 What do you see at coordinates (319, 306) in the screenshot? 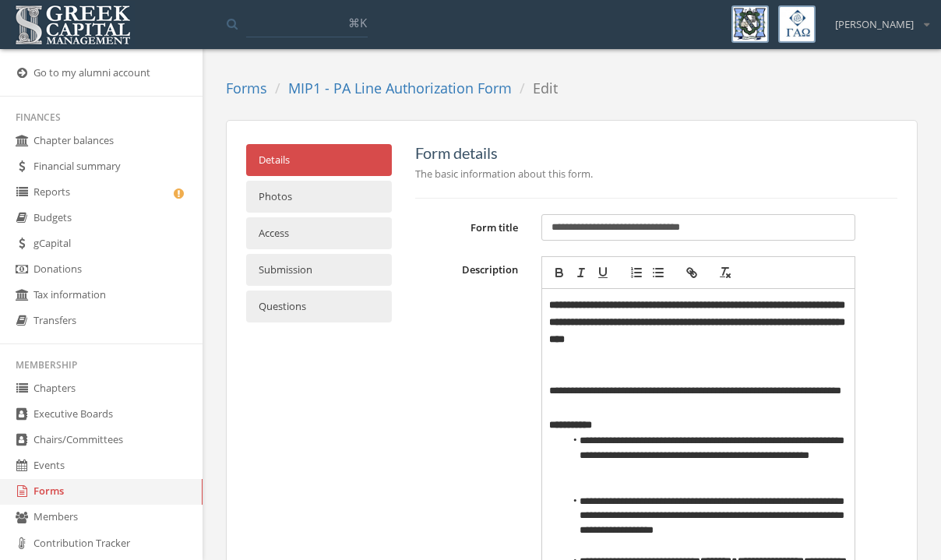
I see `a: Questions` at bounding box center [319, 306].